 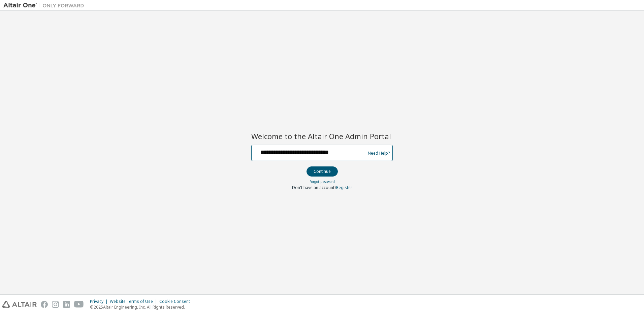 I want to click on img: Altair One, so click(x=45, y=5).